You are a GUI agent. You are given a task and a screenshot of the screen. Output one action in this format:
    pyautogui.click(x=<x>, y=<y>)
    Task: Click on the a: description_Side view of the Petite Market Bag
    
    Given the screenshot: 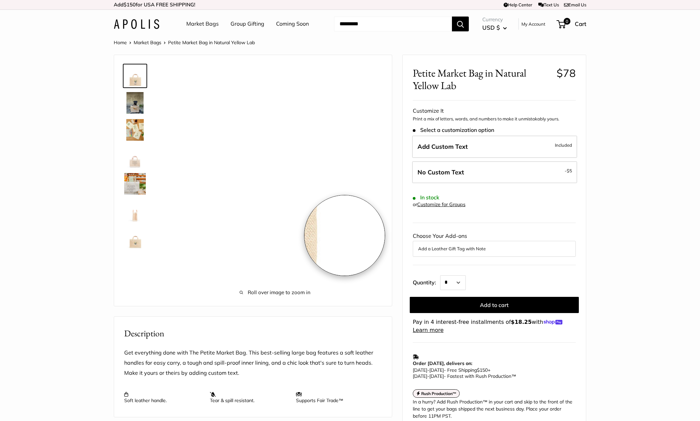 What is the action you would take?
    pyautogui.click(x=135, y=211)
    